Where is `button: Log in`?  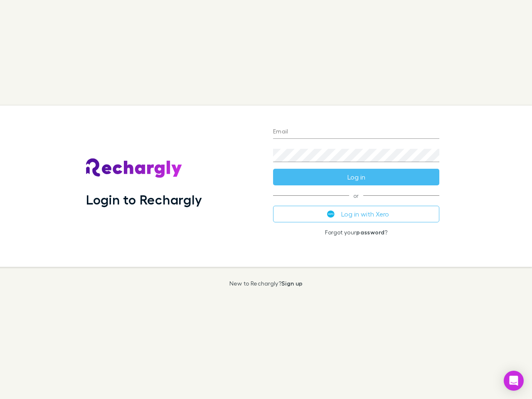
button: Log in is located at coordinates (356, 177).